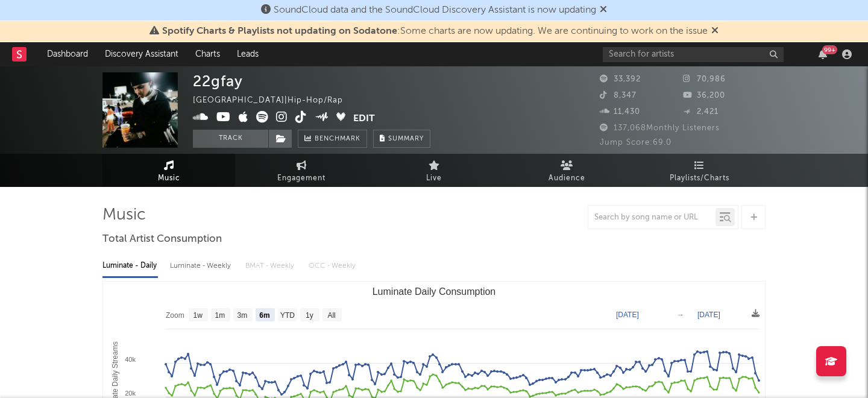  Describe the element at coordinates (243, 315) in the screenshot. I see `text: 3m` at that location.